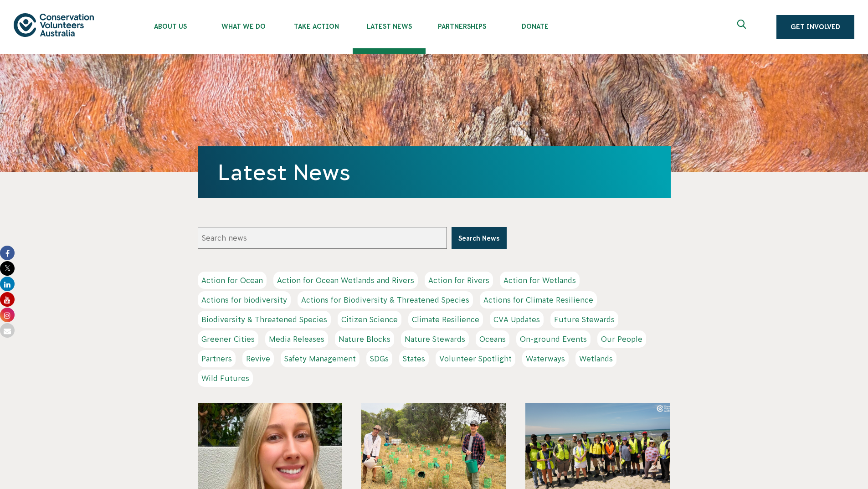 The width and height of the screenshot is (868, 489). Describe the element at coordinates (258, 358) in the screenshot. I see `a: Revive` at that location.